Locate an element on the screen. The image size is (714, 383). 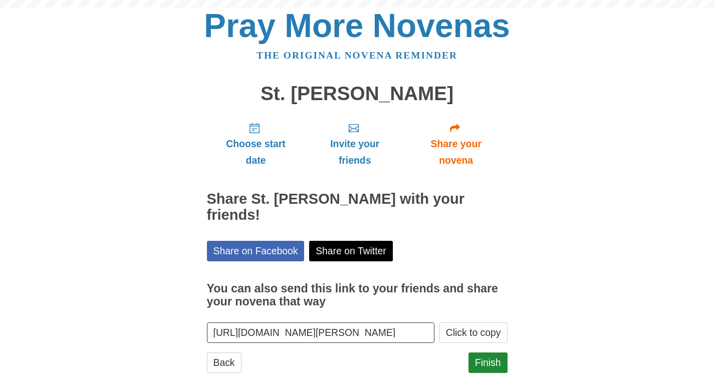
a: The original novena reminder is located at coordinates (357, 55).